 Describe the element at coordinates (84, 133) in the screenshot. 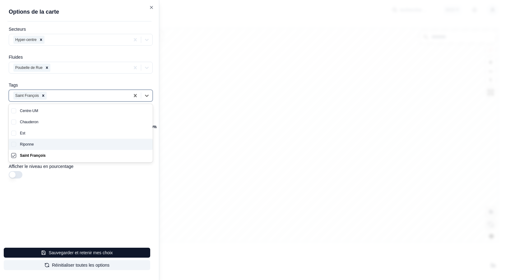

I see `div: Est` at that location.